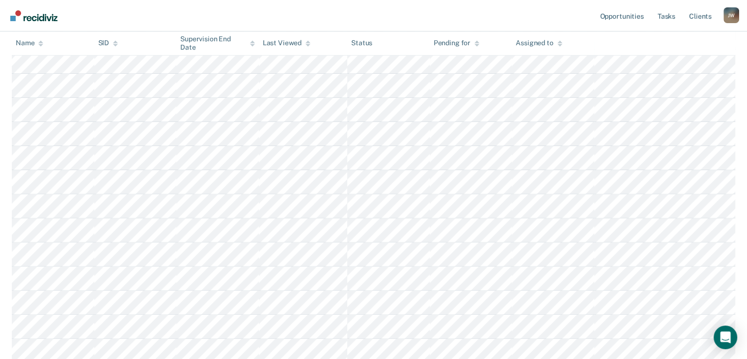 The image size is (747, 359). I want to click on div: Supervision End Date, so click(218, 43).